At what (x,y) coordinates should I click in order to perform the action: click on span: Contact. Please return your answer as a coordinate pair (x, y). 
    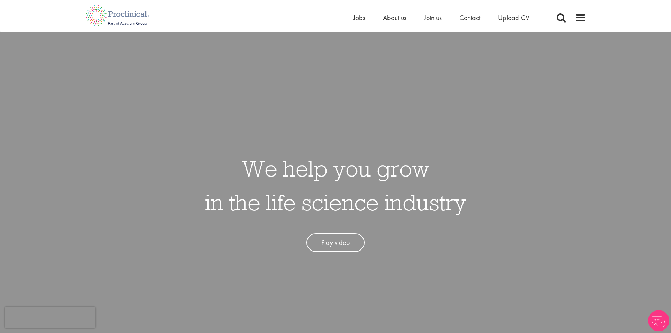
    Looking at the image, I should click on (470, 18).